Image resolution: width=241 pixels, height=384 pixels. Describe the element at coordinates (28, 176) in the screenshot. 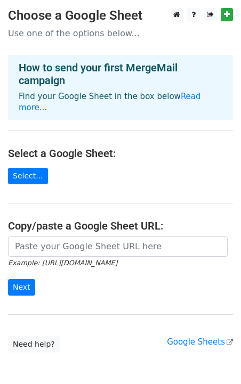

I see `a: Select...` at that location.